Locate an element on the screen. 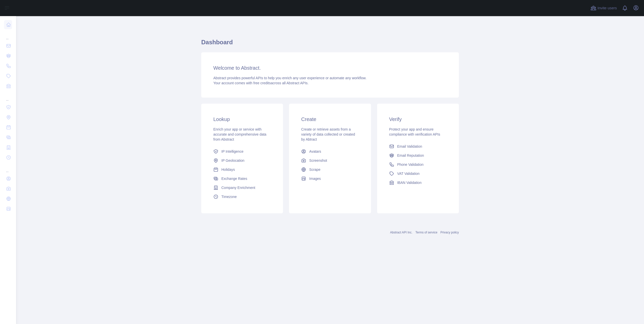 The height and width of the screenshot is (324, 644). span: Holidays is located at coordinates (228, 170).